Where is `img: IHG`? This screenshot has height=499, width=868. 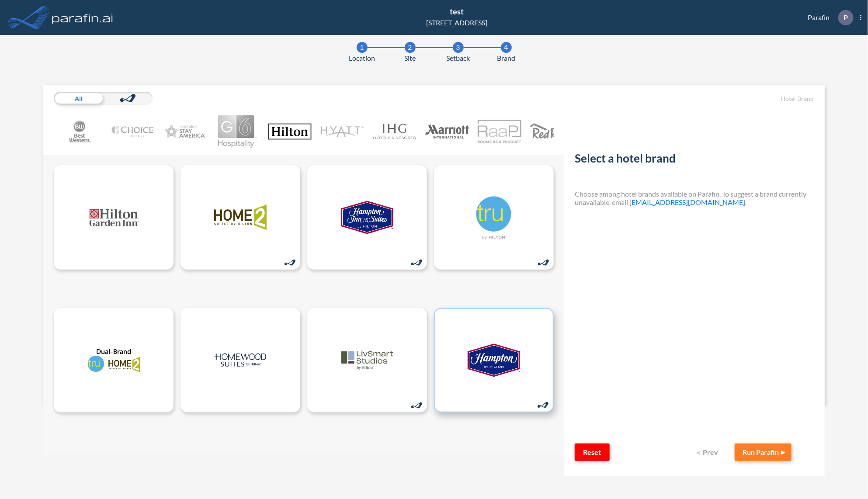 img: IHG is located at coordinates (395, 132).